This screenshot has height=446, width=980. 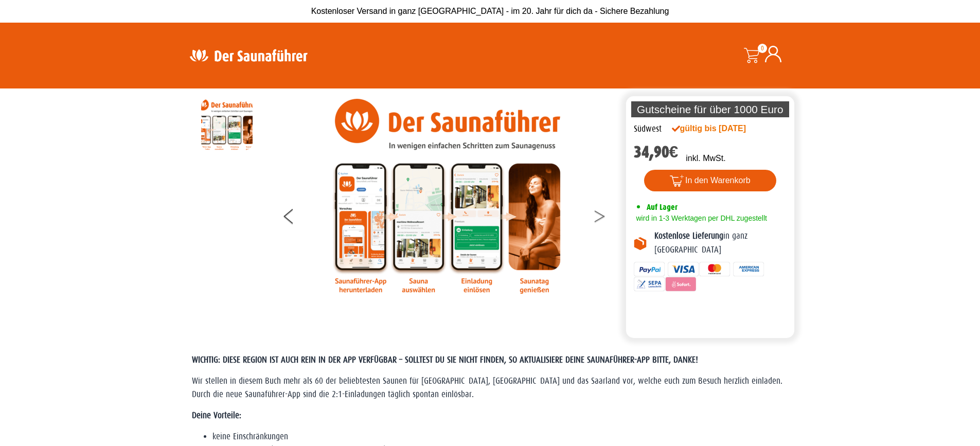 What do you see at coordinates (217, 415) in the screenshot?
I see `strong: Deine Vorteile:` at bounding box center [217, 415].